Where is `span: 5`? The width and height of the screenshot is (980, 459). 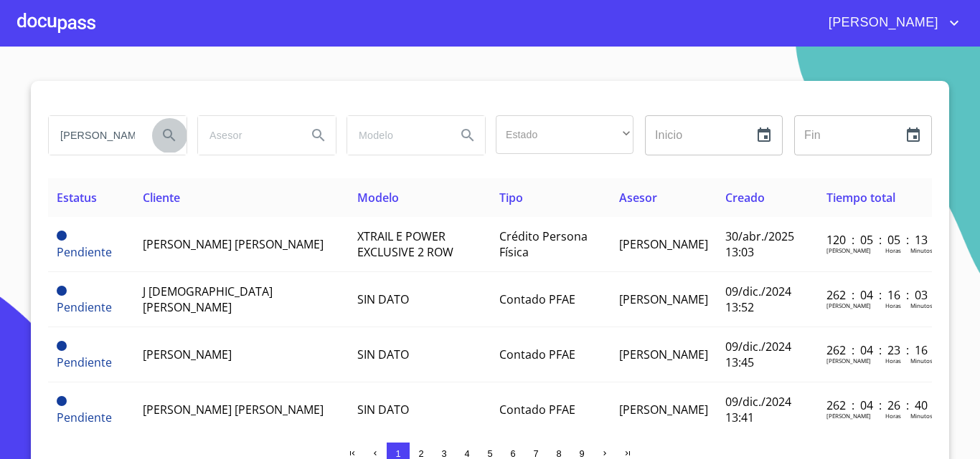
span: 5 is located at coordinates (489, 454).